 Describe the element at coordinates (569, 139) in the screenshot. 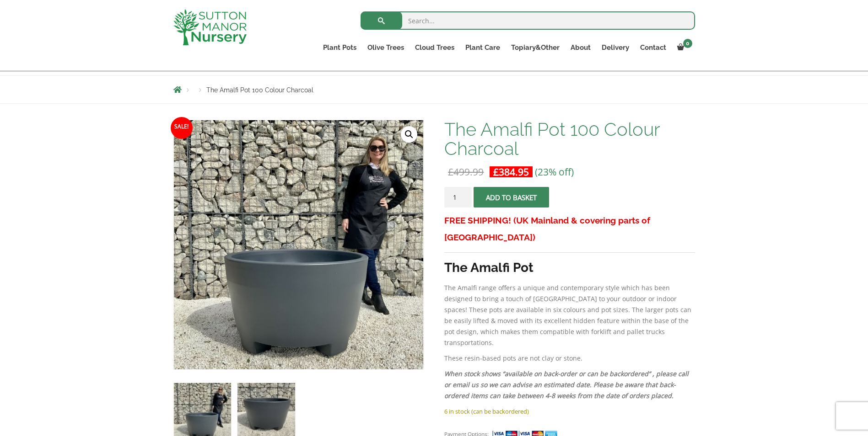

I see `h1: The Amalfi Pot 100 Colour Charcoal` at that location.